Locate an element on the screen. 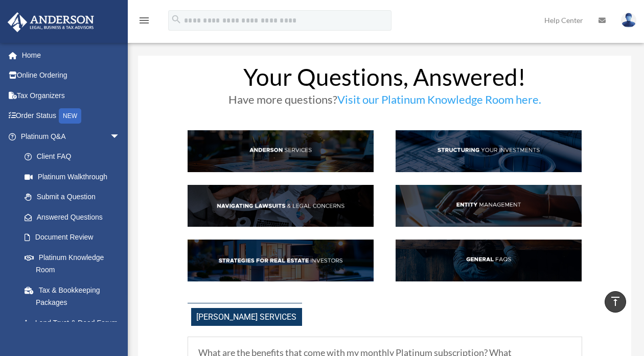 Image resolution: width=644 pixels, height=356 pixels. img: StructInv_hdr is located at coordinates (489, 151).